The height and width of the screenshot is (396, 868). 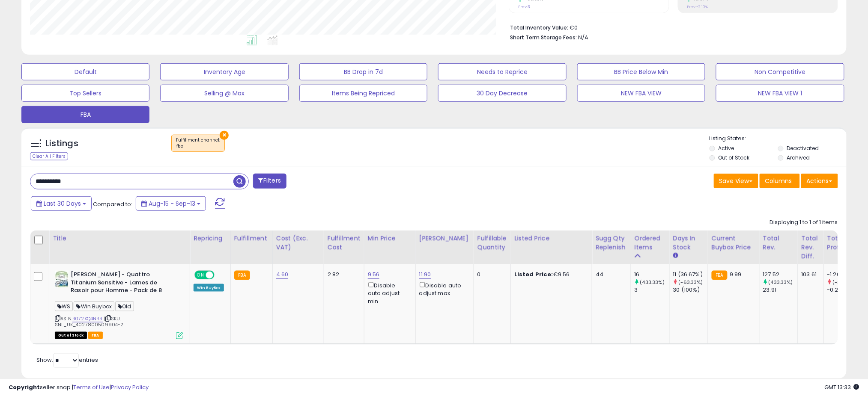 What do you see at coordinates (282, 275) in the screenshot?
I see `a: 4.60` at bounding box center [282, 275].